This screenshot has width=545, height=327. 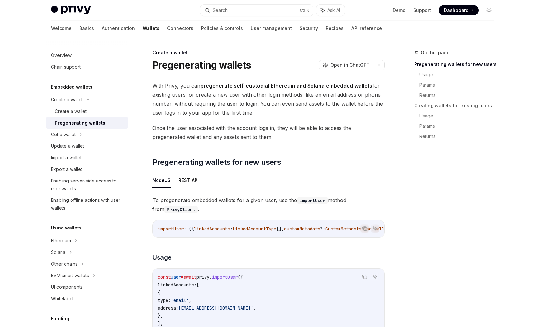 What do you see at coordinates (71, 87) in the screenshot?
I see `h5: Embedded wallets` at bounding box center [71, 87].